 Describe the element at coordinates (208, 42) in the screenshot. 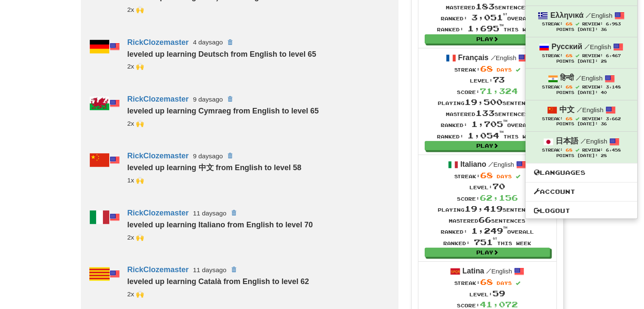

I see `small: 4 days ago` at that location.